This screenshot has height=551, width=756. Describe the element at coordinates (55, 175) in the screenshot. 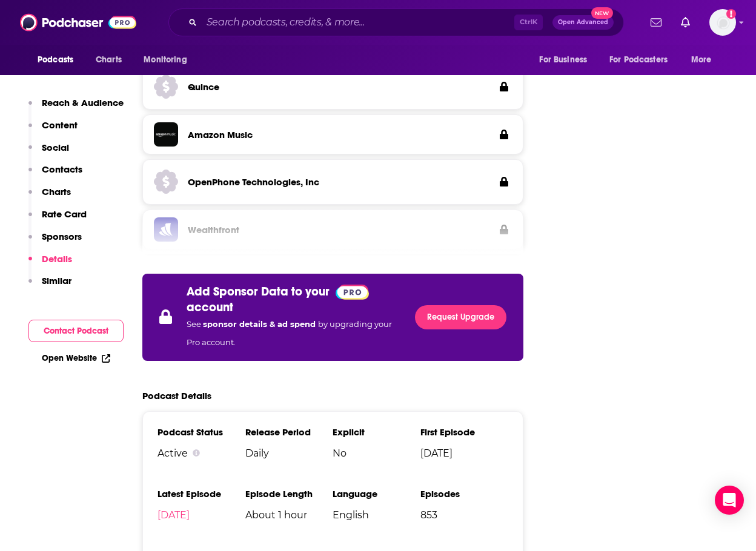

I see `button: Contacts` at that location.